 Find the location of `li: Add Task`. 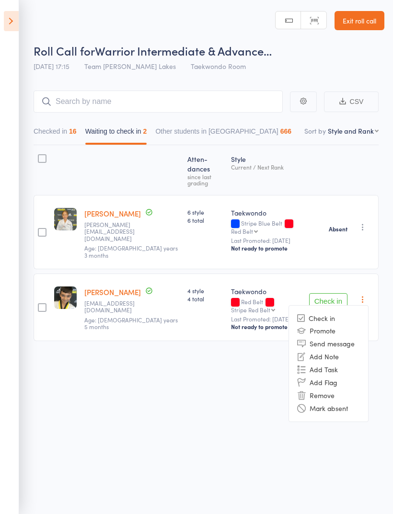

li: Add Task is located at coordinates (328, 370).